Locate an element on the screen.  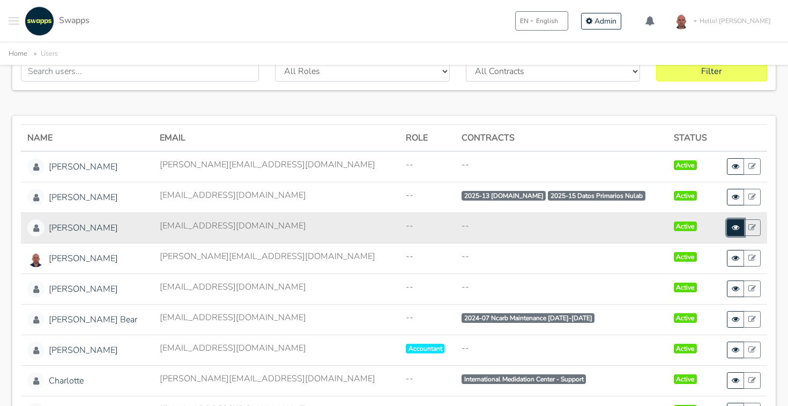
span: English is located at coordinates (547, 21).